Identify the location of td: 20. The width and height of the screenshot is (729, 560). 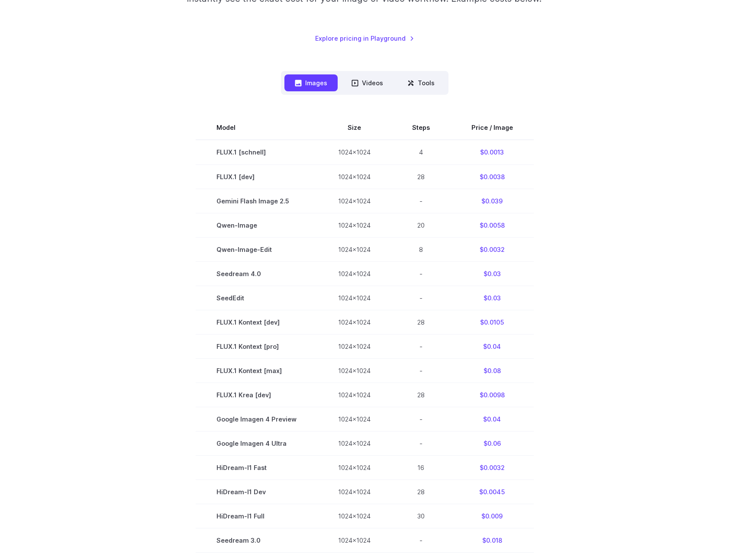
(421, 225).